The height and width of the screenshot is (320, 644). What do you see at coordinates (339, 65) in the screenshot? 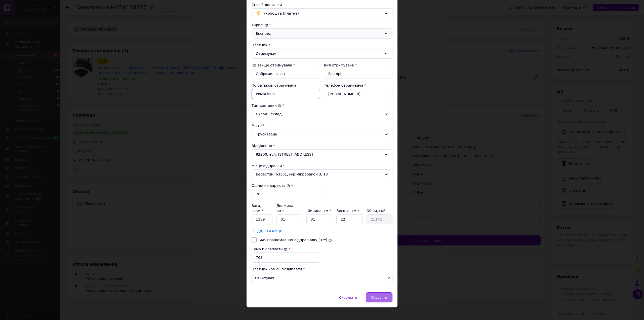
I see `label: Ім'я отримувача` at bounding box center [339, 65].